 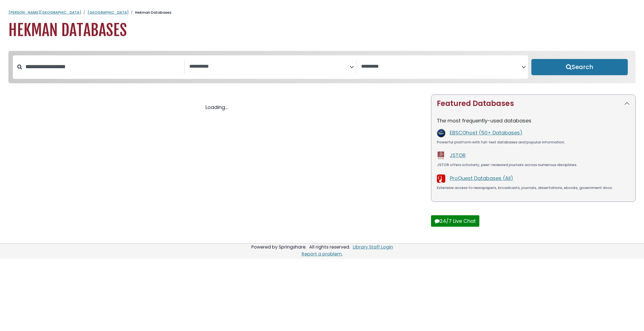 What do you see at coordinates (322, 67) in the screenshot?
I see `nav: Search filters` at bounding box center [322, 67].